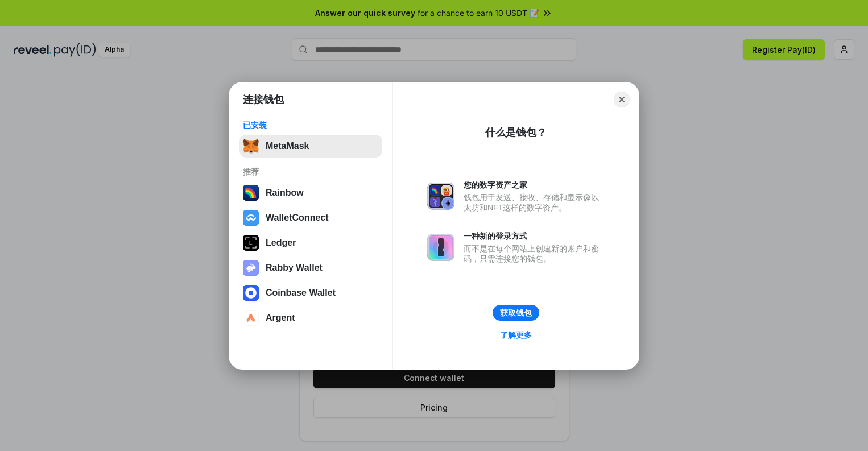 Image resolution: width=868 pixels, height=451 pixels. What do you see at coordinates (311, 318) in the screenshot?
I see `button: Argent` at bounding box center [311, 318].